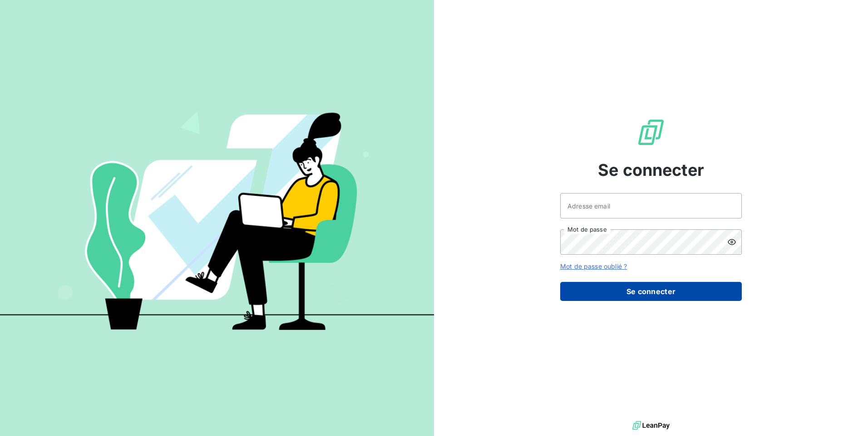 The width and height of the screenshot is (868, 436). I want to click on img: logo, so click(651, 426).